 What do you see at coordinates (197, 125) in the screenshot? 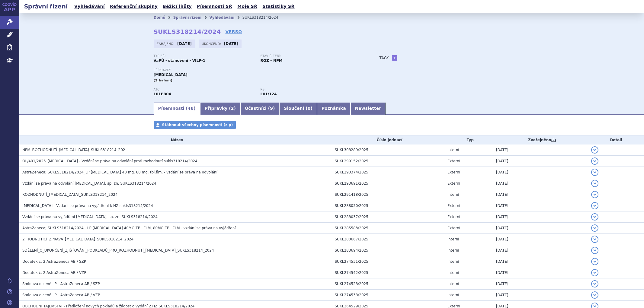
I see `span: Stáhnout všechny písemnosti (zip)` at bounding box center [197, 125].